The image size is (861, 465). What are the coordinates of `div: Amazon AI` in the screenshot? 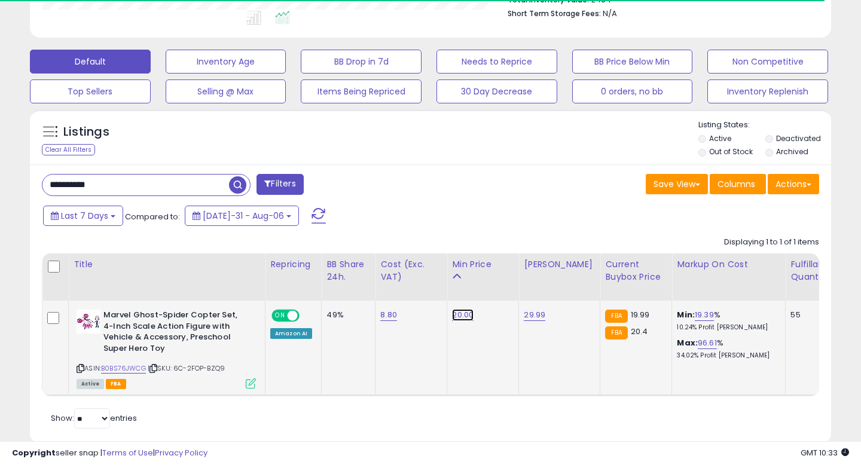 It's located at (291, 334).